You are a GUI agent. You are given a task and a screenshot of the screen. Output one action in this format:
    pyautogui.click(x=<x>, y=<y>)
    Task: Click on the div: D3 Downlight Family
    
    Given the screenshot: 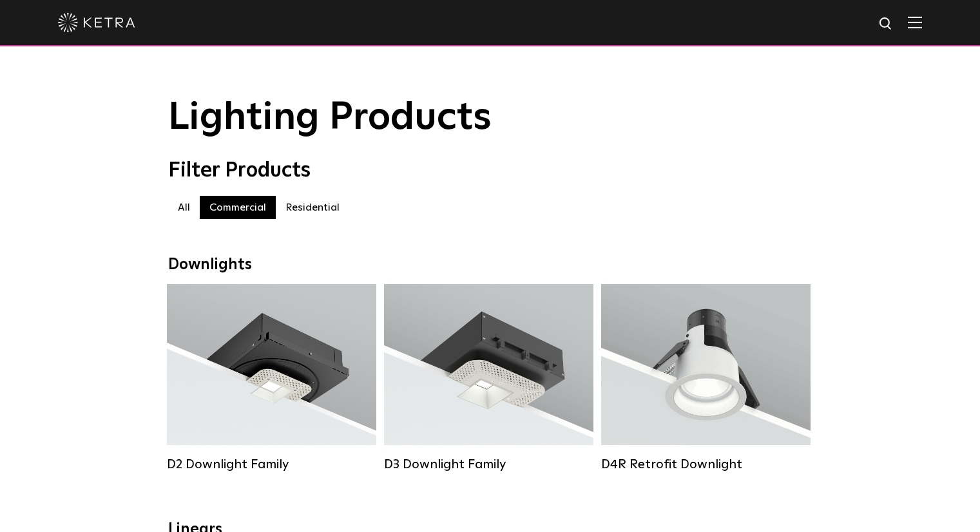 What is the action you would take?
    pyautogui.click(x=488, y=465)
    